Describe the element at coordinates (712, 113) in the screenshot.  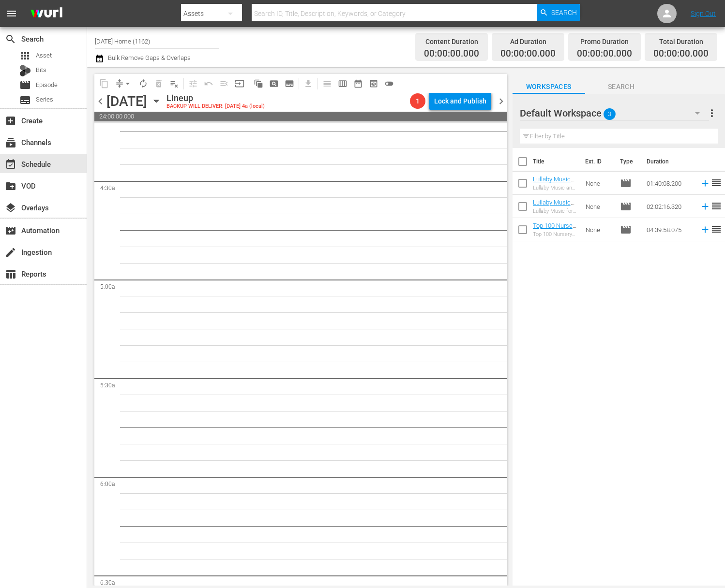
I see `span: more_vert` at that location.